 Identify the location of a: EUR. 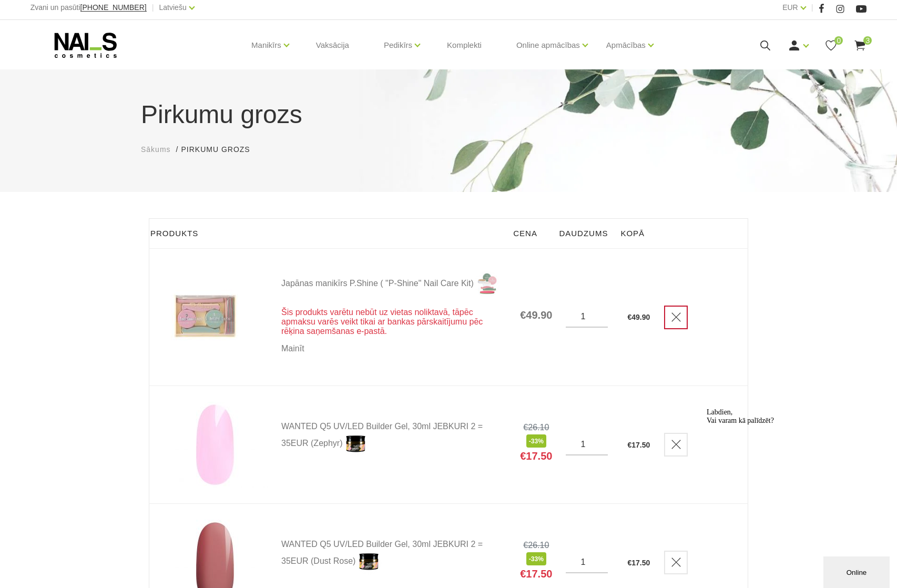
(790, 7).